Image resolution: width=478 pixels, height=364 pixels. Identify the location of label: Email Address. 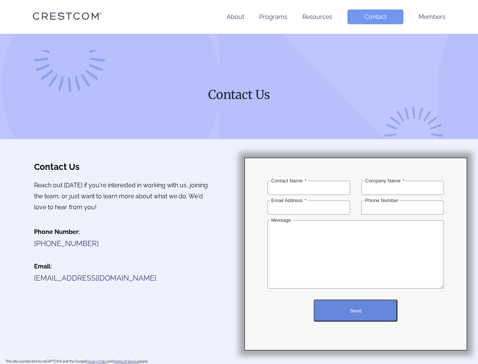
(289, 200).